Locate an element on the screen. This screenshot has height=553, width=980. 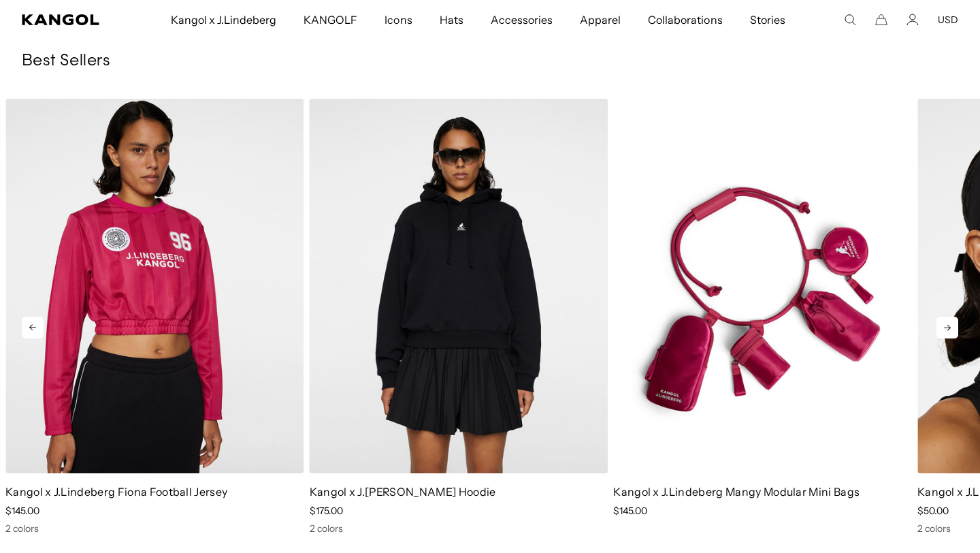
a: Kangol x J.Lindeberg Fiona Football Jersey is located at coordinates (116, 492).